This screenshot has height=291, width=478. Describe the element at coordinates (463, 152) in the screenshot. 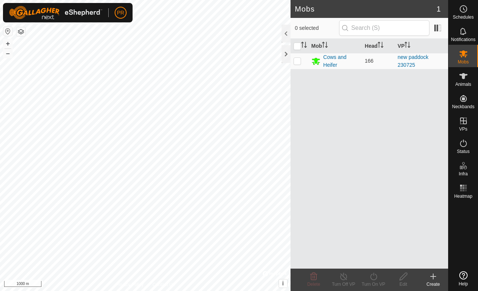

I see `span: Status` at that location.